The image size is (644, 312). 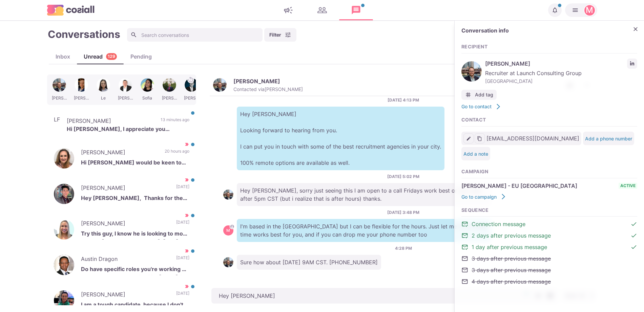 What do you see at coordinates (84, 34) in the screenshot?
I see `h1: Conversations` at bounding box center [84, 34].